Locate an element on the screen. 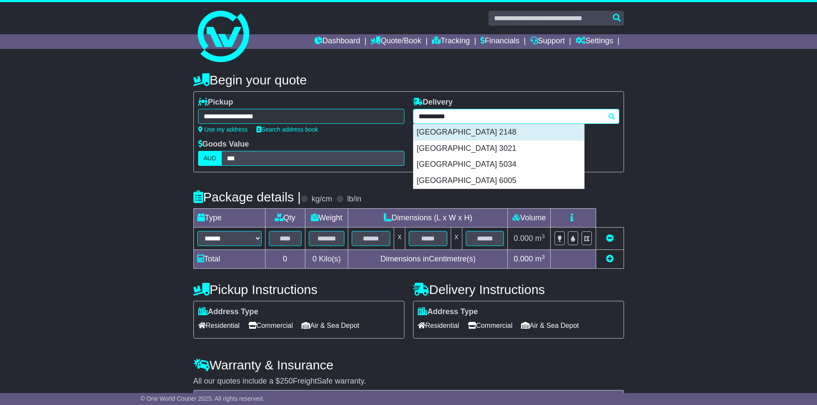 This screenshot has width=817, height=405. td: 0 is located at coordinates (285, 260).